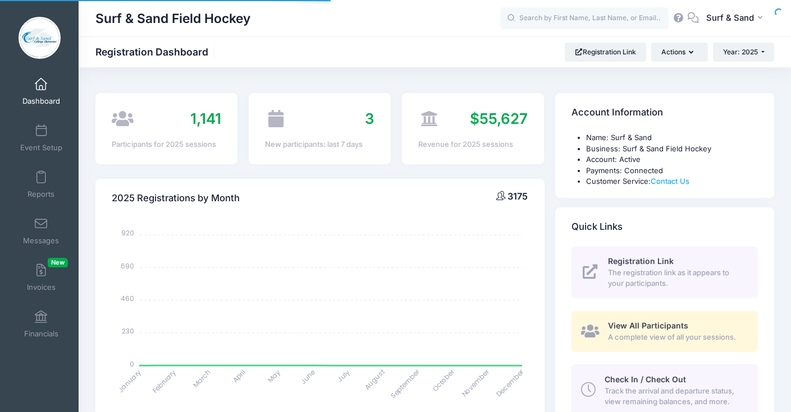  What do you see at coordinates (41, 138) in the screenshot?
I see `a: Event Setup` at bounding box center [41, 138].